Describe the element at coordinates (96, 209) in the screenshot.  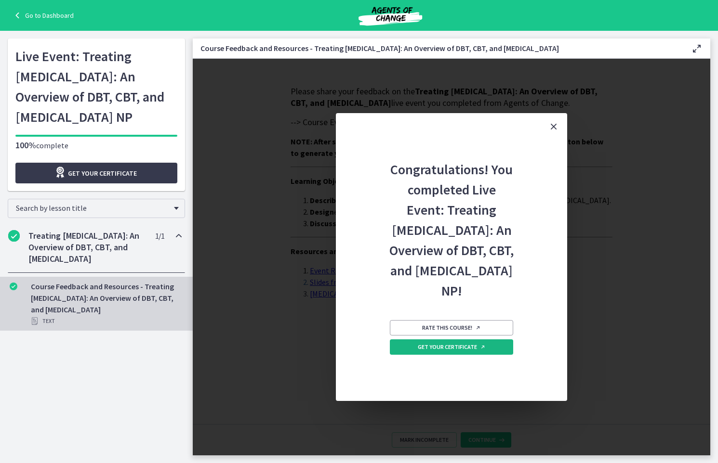
I see `div: Search by lesson title` at that location.